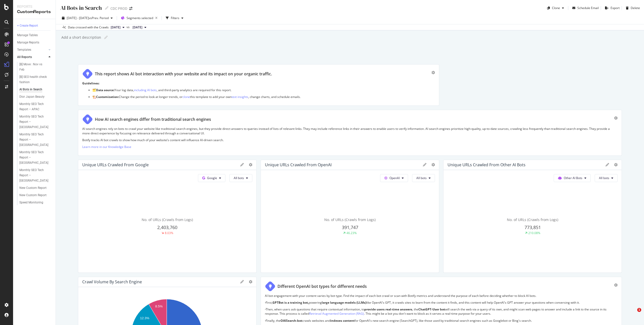 The width and height of the screenshot is (644, 325). What do you see at coordinates (159, 306) in the screenshot?
I see `text: 8.5%` at bounding box center [159, 306].